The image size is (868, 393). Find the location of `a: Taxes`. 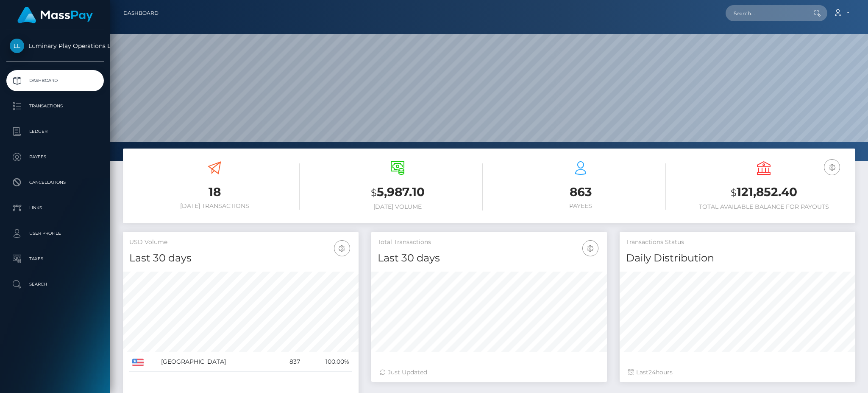

a: Taxes is located at coordinates (55, 259).